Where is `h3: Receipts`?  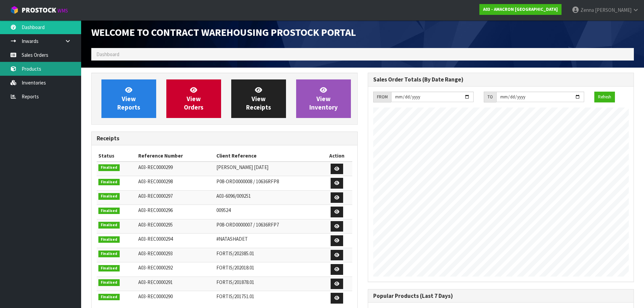 h3: Receipts is located at coordinates (225, 138).